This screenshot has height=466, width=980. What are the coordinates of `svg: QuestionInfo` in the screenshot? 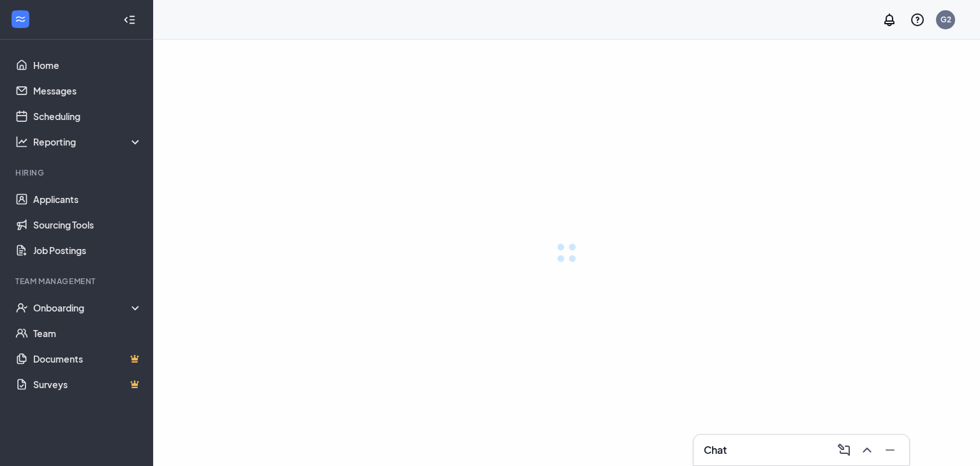 It's located at (918, 20).